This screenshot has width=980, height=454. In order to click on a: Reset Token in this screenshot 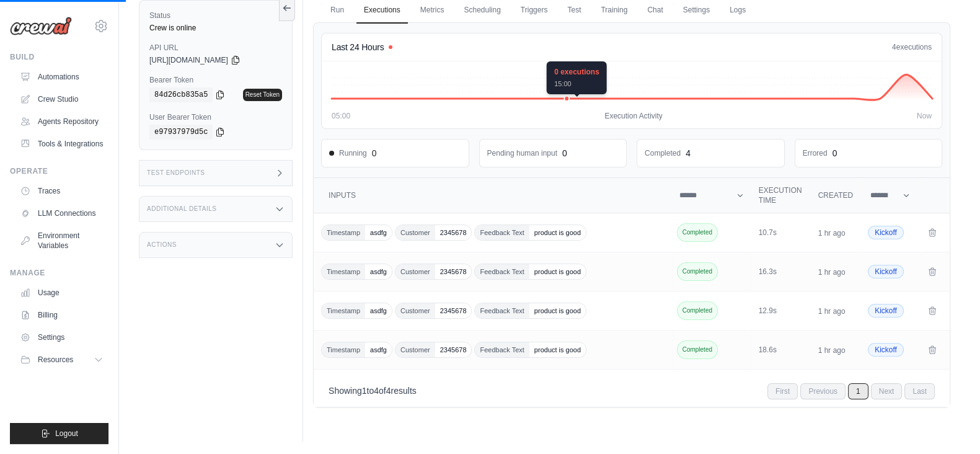, I will do `click(262, 95)`.